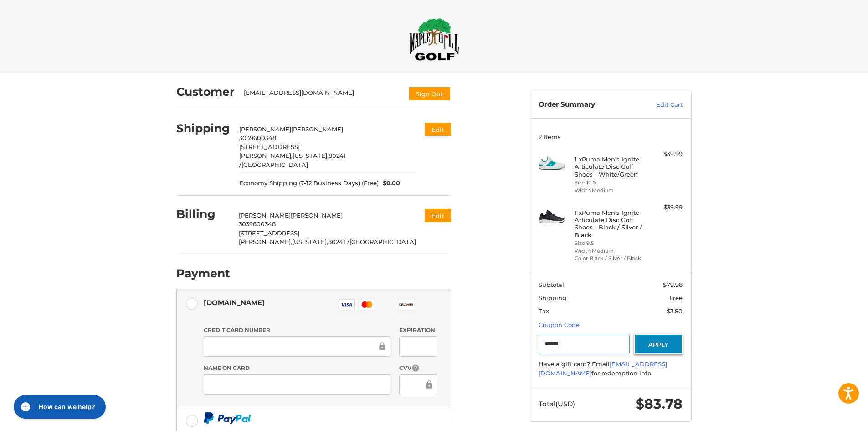 The image size is (868, 431). What do you see at coordinates (673, 284) in the screenshot?
I see `span: $79.98` at bounding box center [673, 284].